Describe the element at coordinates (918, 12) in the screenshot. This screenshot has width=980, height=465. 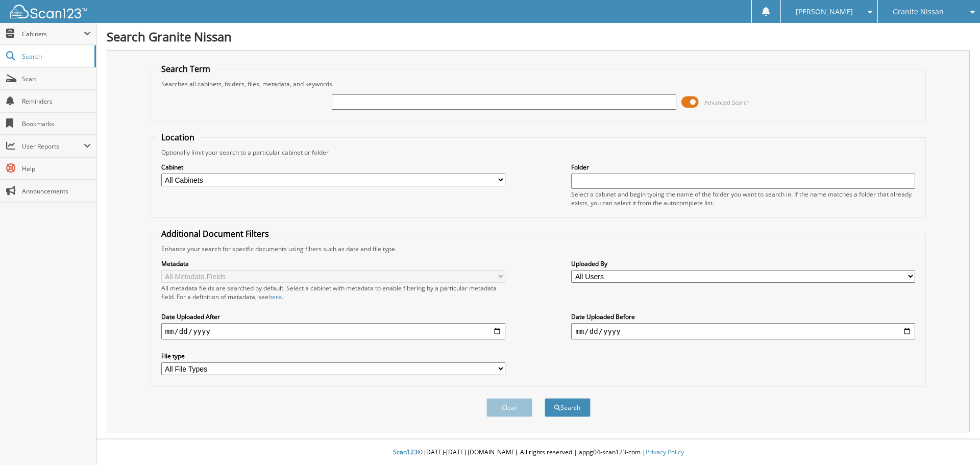
I see `span: Granite Nissan` at that location.